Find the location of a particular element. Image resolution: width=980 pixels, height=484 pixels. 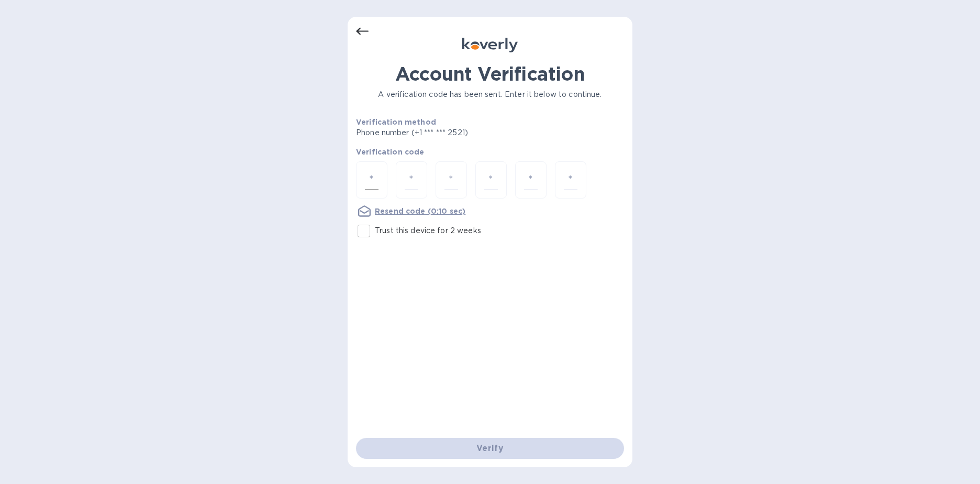

p: Trust this device for 2 weeks is located at coordinates (428, 230).